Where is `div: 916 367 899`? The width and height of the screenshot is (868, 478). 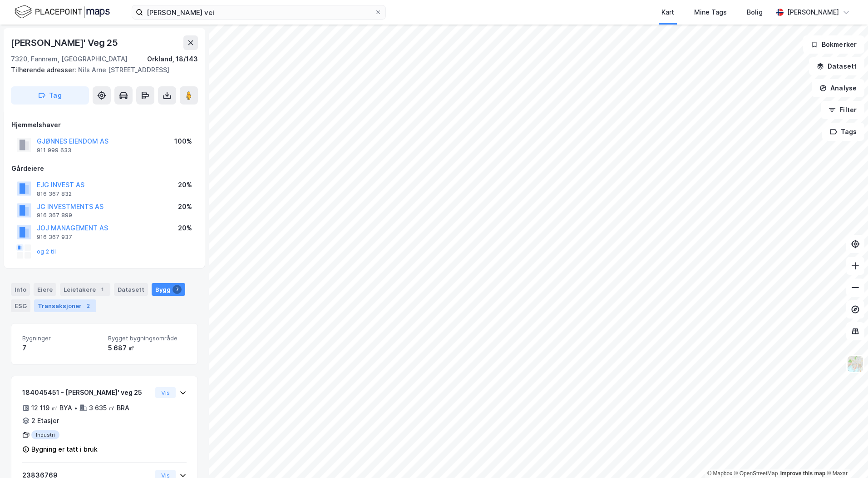 div: 916 367 899 is located at coordinates (54, 215).